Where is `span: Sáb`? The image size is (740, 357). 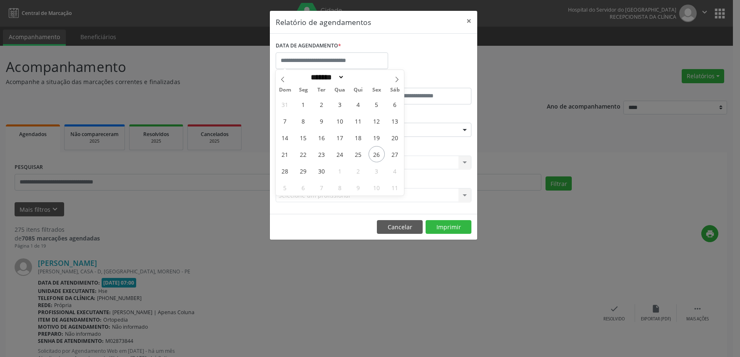 span: Sáb is located at coordinates (395, 90).